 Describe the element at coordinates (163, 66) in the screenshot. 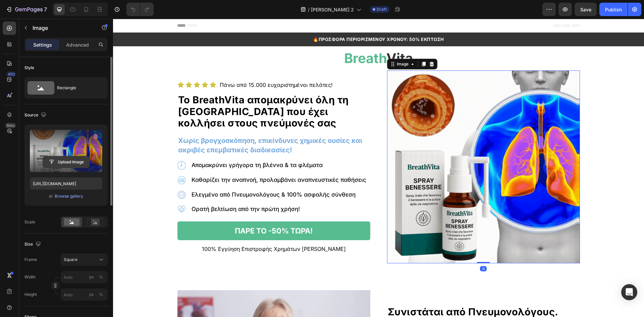

I see `p: Πάνω από 15.000 ευχαριστημένοι πελάτες!` at that location.